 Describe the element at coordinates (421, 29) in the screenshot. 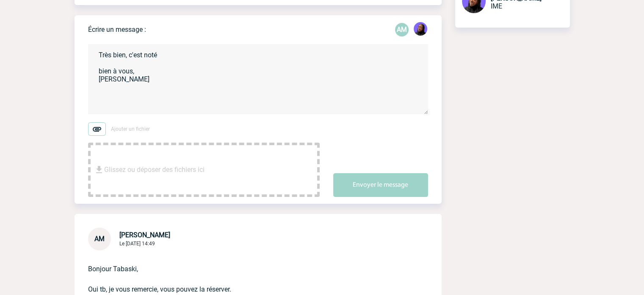

I see `img: 131349-0.png` at that location.